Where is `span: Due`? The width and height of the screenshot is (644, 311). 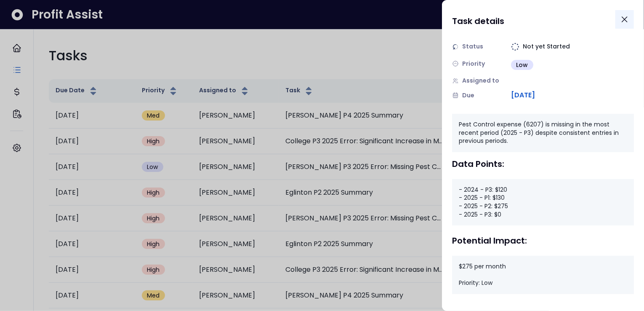
span: Due is located at coordinates (468, 95).